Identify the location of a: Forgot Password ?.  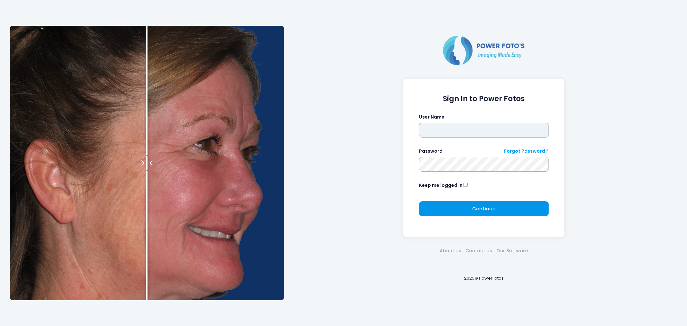
(527, 151).